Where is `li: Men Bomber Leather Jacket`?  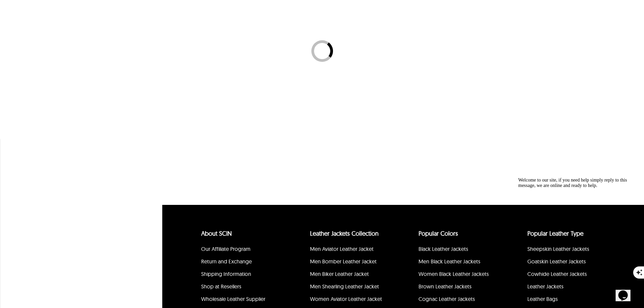 li: Men Bomber Leather Jacket is located at coordinates (350, 262).